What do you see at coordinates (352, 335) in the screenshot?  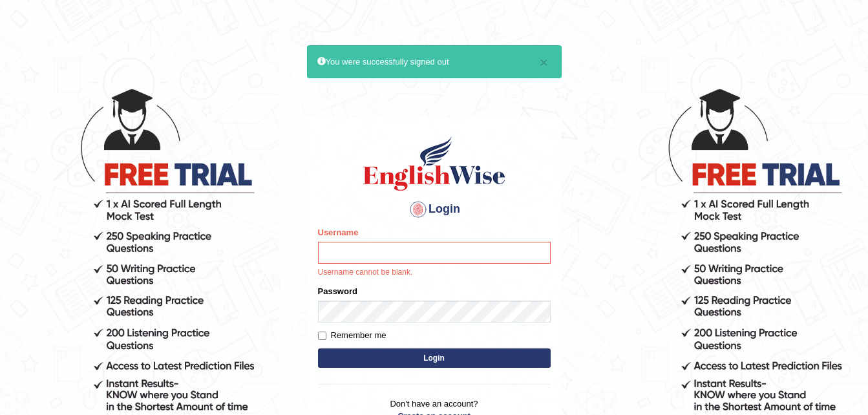 I see `label: Remember me` at bounding box center [352, 335].